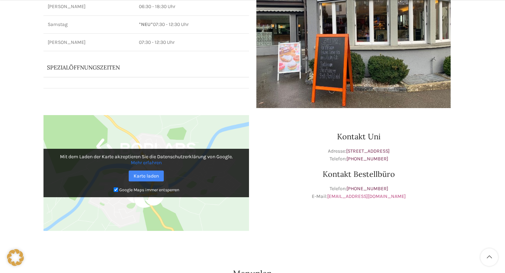 This screenshot has width=505, height=273. Describe the element at coordinates (146, 160) in the screenshot. I see `p: Mit dem Laden der Karte akzeptieren Sie die Datenschutzerklärung von Google.` at that location.